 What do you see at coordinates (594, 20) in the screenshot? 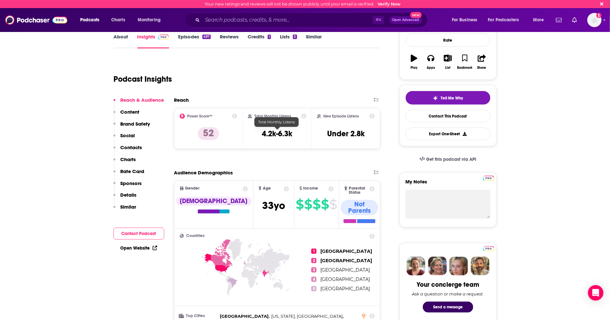
I see `button: Show profile menu` at bounding box center [594, 20].